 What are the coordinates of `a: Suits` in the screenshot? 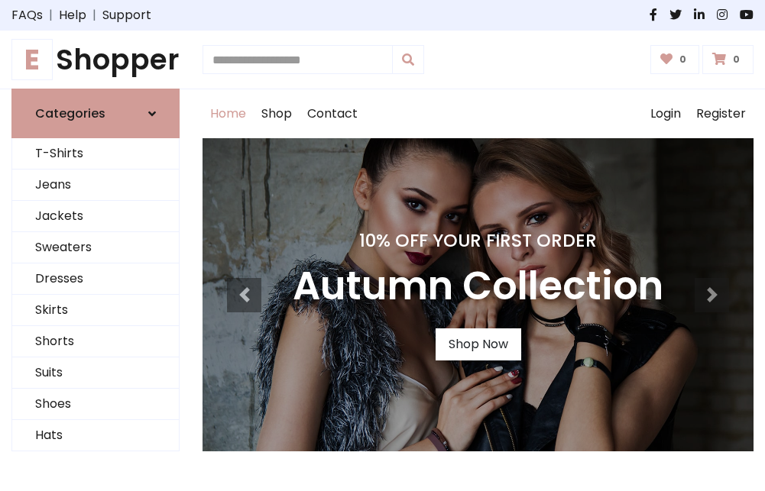 It's located at (96, 373).